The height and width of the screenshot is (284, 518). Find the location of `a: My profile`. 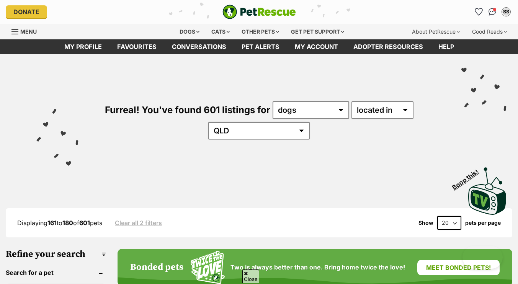

a: My profile is located at coordinates (83, 47).